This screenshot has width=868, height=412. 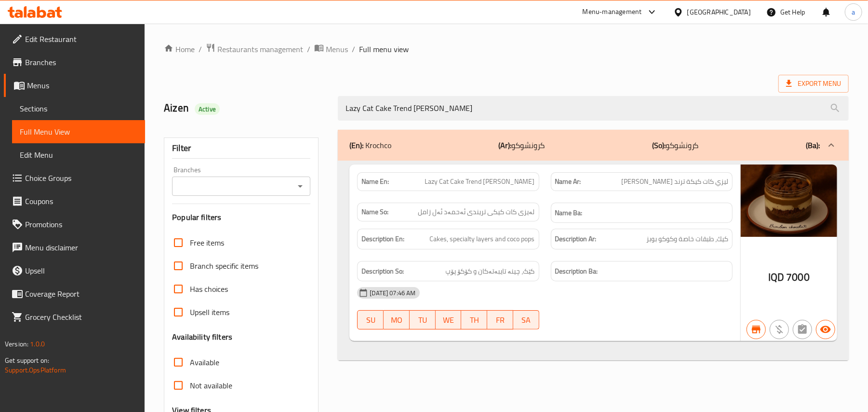 I want to click on b: (En):, so click(x=356, y=145).